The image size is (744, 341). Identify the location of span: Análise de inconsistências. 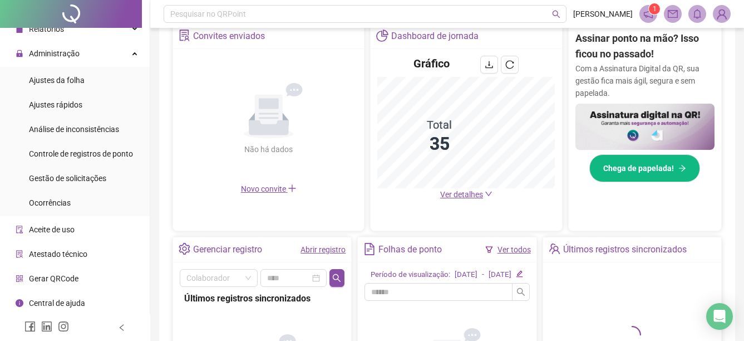
(74, 129).